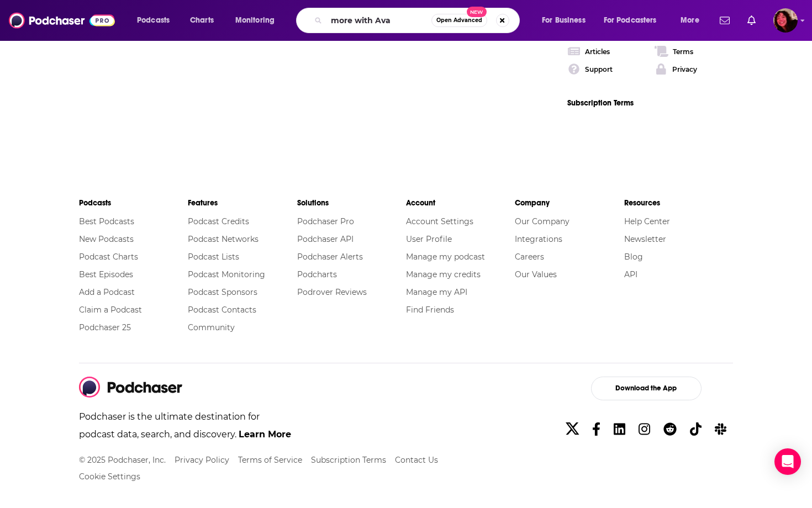 Image resolution: width=812 pixels, height=508 pixels. What do you see at coordinates (326, 221) in the screenshot?
I see `a: Podchaser Pro` at bounding box center [326, 221].